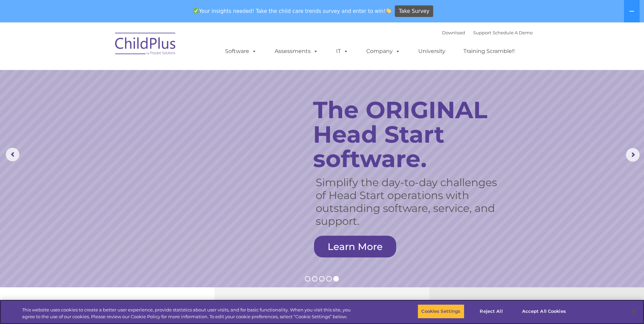 This screenshot has height=324, width=644. Describe the element at coordinates (544, 311) in the screenshot. I see `button: Accept All Cookies` at that location.